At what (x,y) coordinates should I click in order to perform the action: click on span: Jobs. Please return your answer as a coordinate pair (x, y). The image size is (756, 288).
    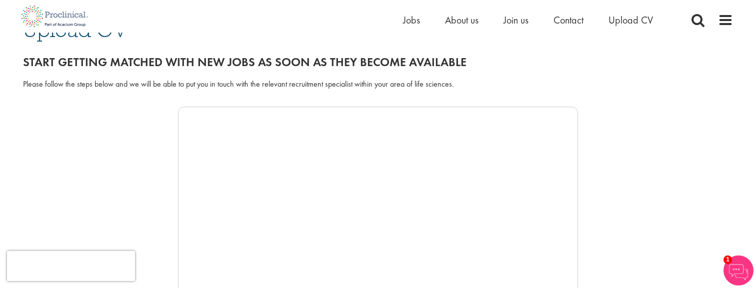
    Looking at the image, I should click on (412, 20).